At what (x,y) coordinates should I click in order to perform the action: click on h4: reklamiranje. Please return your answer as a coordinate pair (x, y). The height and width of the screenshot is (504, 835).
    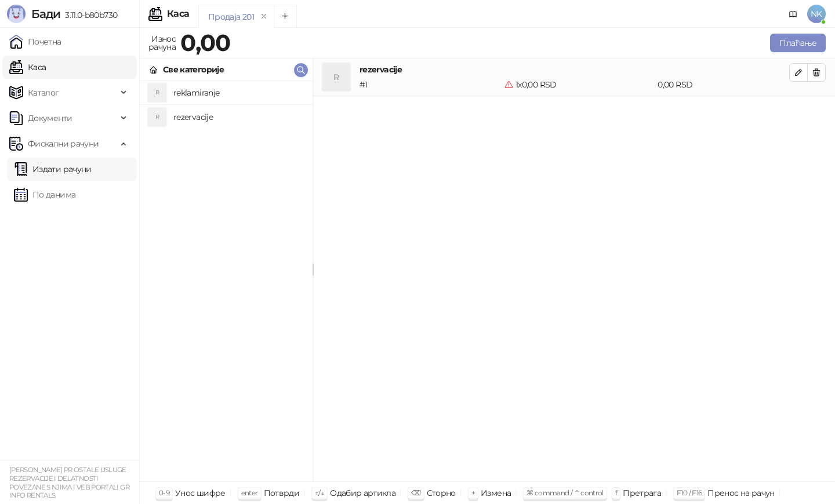
    Looking at the image, I should click on (238, 93).